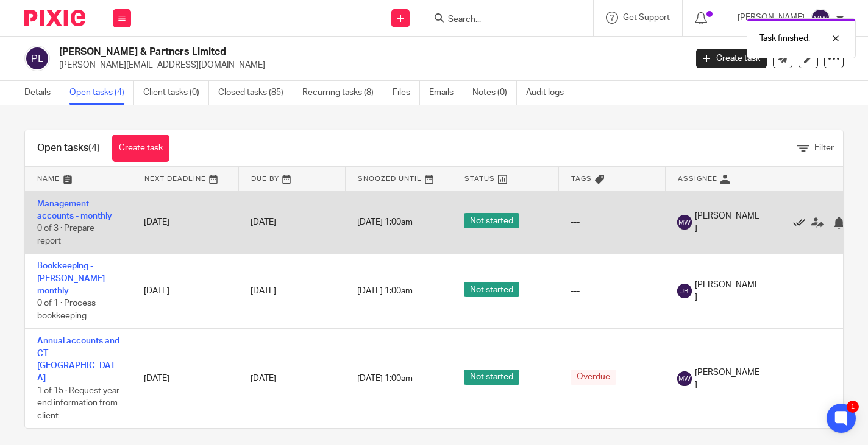 Image resolution: width=868 pixels, height=445 pixels. What do you see at coordinates (581, 179) in the screenshot?
I see `span: Tags` at bounding box center [581, 179].